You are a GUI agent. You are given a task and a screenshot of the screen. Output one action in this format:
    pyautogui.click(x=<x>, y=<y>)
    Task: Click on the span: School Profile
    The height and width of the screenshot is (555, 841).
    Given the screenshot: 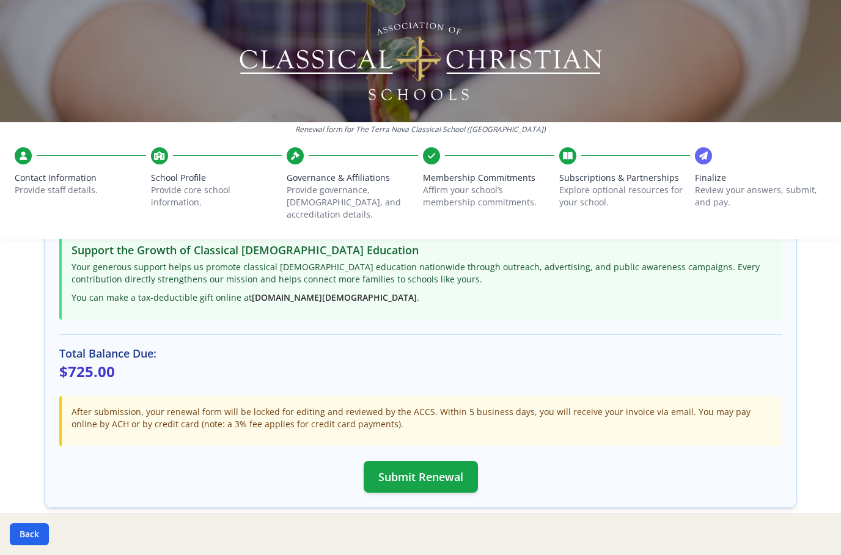 What is the action you would take?
    pyautogui.click(x=216, y=178)
    